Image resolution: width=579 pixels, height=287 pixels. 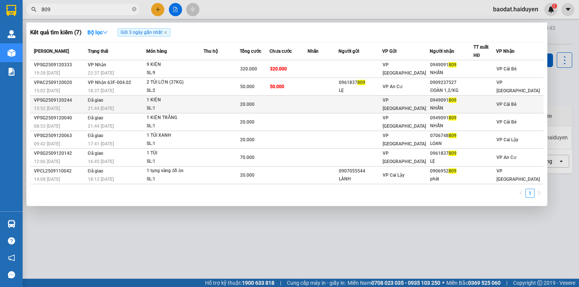 What do you see at coordinates (60, 118) in the screenshot?
I see `div: VPSG2509120040` at bounding box center [60, 118].